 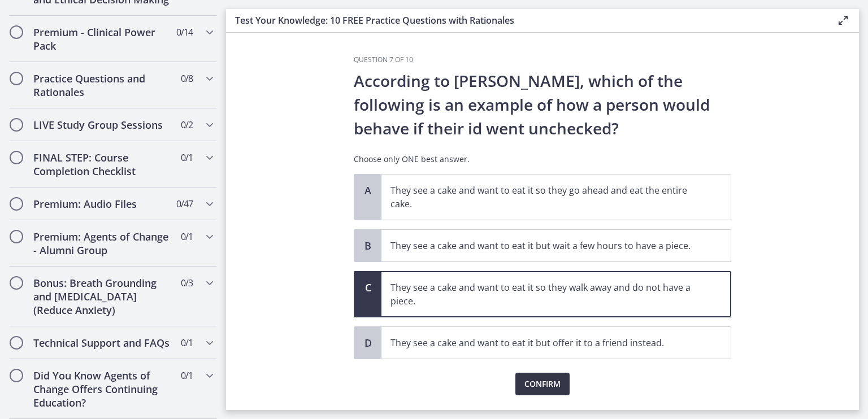 What do you see at coordinates (545, 197) in the screenshot?
I see `p: They see a cake and want to eat it so they go ahead and eat the entire cake.` at bounding box center [545, 197].